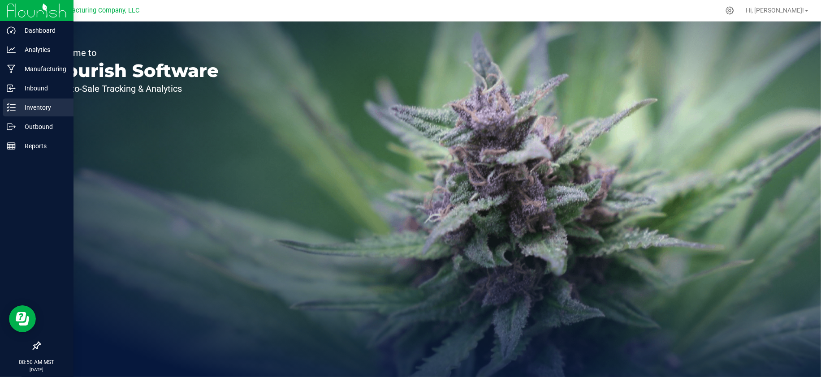 The width and height of the screenshot is (821, 377). Describe the element at coordinates (11, 30) in the screenshot. I see `inline-svg: Dashboard` at that location.